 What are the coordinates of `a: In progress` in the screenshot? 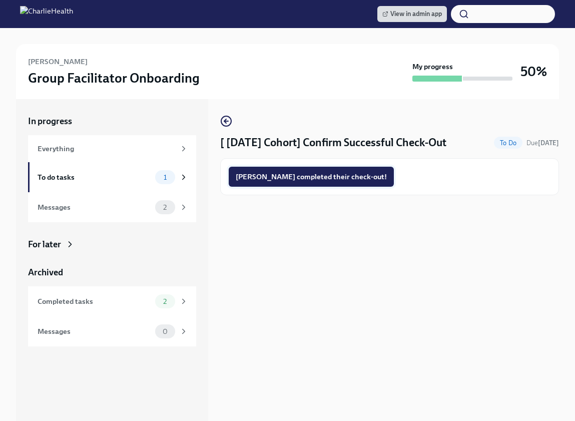 It's located at (112, 121).